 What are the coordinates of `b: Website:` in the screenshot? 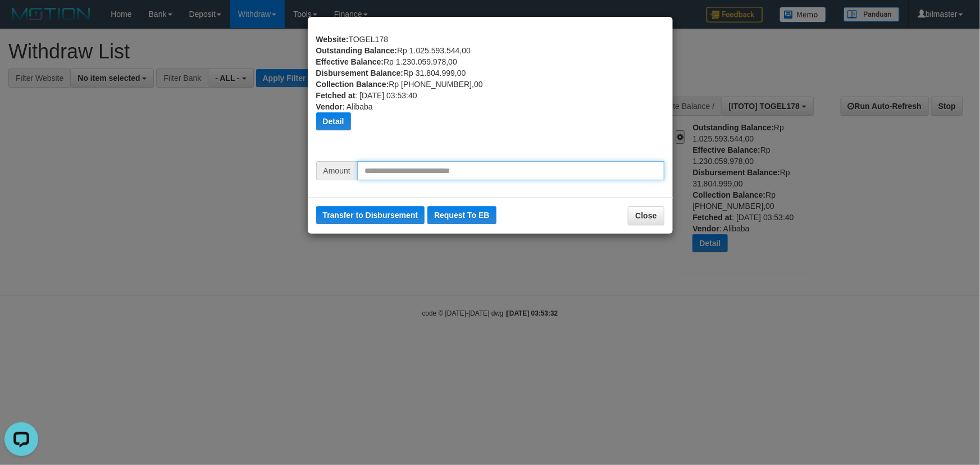 It's located at (332, 40).